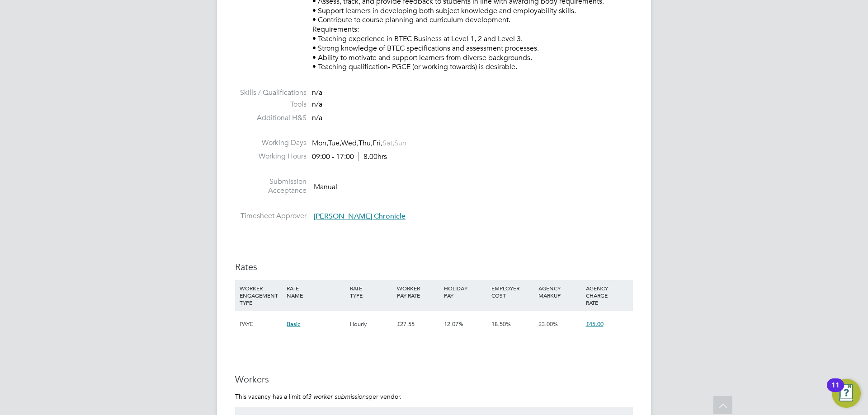  Describe the element at coordinates (388, 143) in the screenshot. I see `span: Sat,` at that location.